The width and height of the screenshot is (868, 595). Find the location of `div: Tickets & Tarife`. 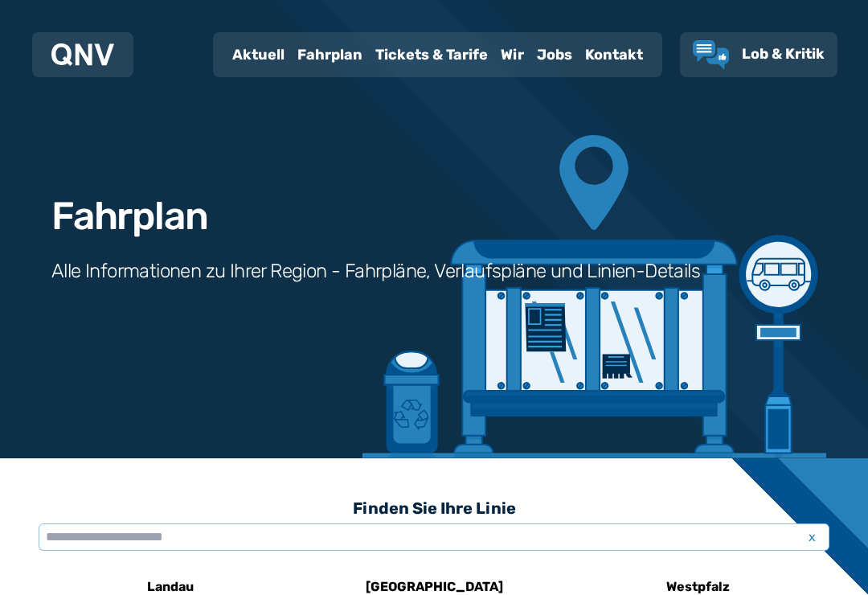

div: Tickets & Tarife is located at coordinates (432, 54).